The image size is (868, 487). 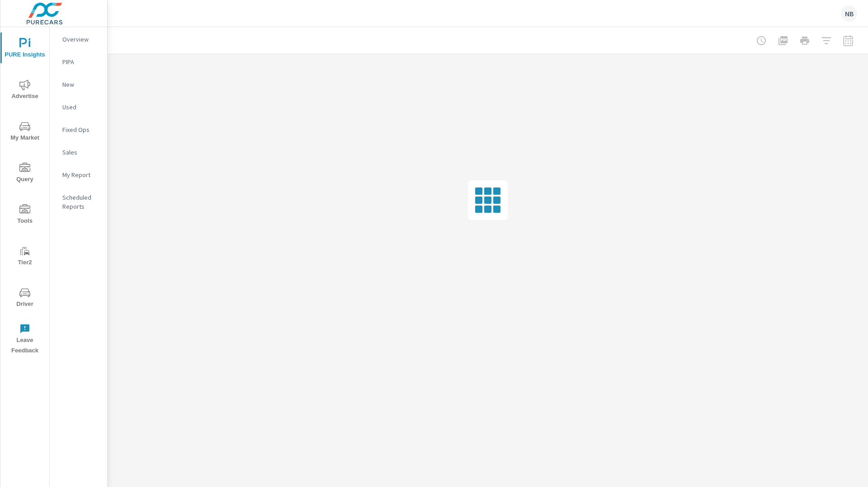 What do you see at coordinates (81, 202) in the screenshot?
I see `p: Scheduled Reports` at bounding box center [81, 202].